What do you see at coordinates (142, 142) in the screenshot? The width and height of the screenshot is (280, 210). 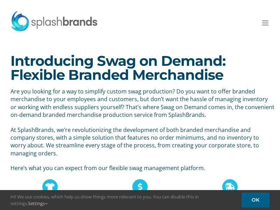 I see `p: At SplashBrands, we’re revolutionizing the development of both branded merchandise and company st...` at bounding box center [142, 142].